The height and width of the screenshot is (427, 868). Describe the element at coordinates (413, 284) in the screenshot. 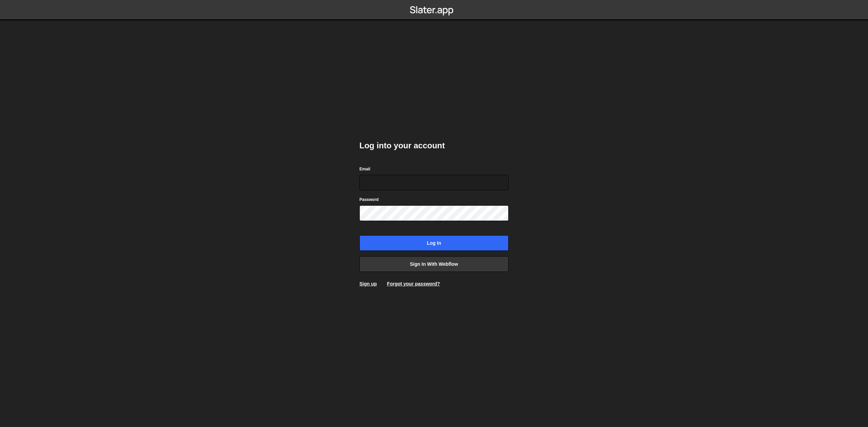

I see `a: Forgot your password?` at that location.